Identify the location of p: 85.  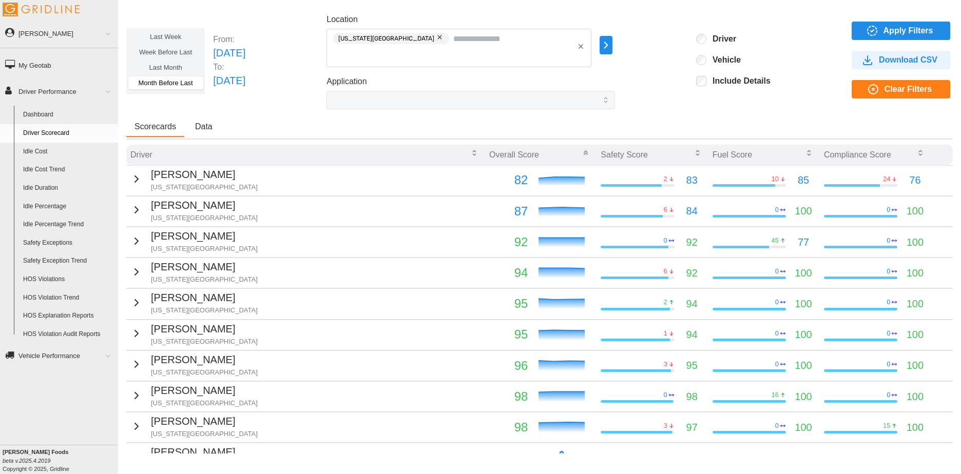
(803, 180).